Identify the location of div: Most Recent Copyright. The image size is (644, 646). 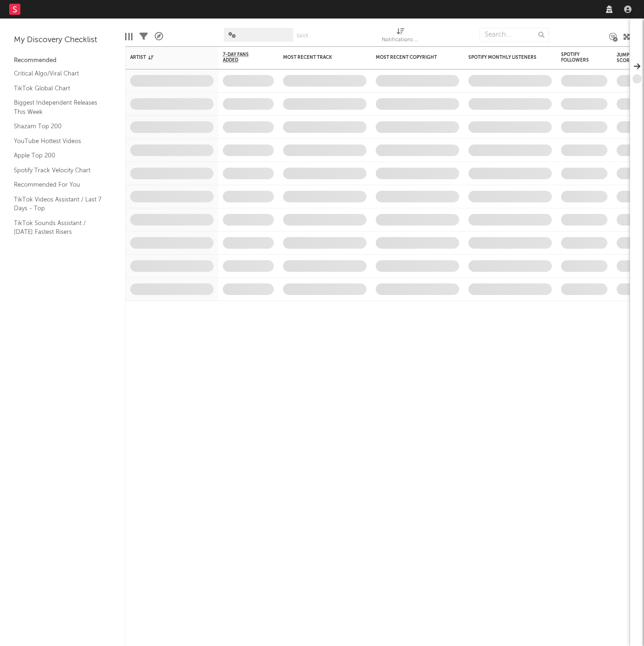
(411, 57).